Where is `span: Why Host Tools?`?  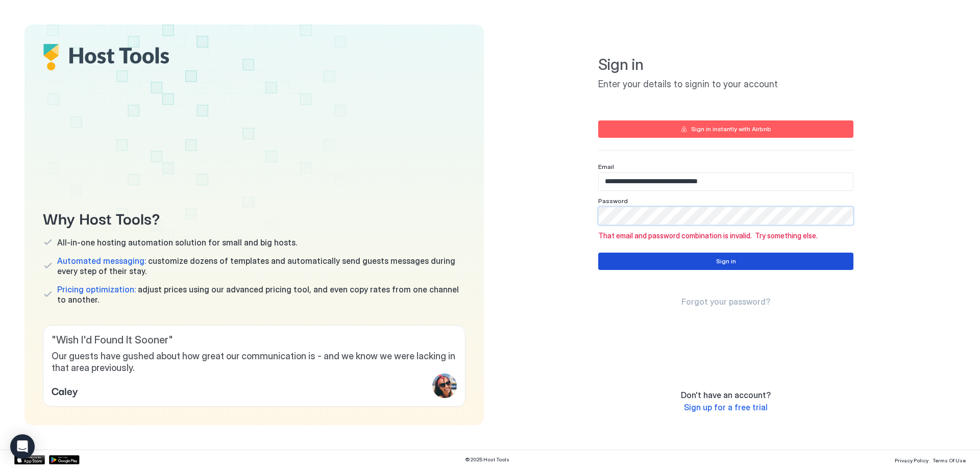 span: Why Host Tools? is located at coordinates (254, 218).